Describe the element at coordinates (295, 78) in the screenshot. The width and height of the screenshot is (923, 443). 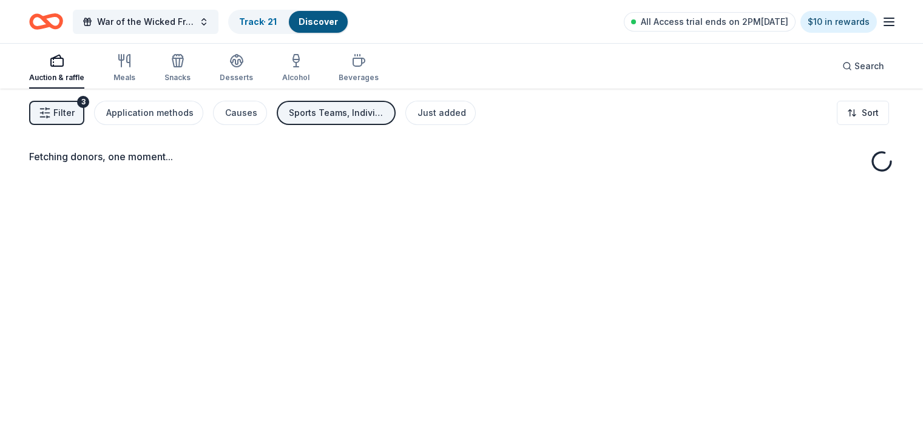
I see `div: Alcohol` at that location.